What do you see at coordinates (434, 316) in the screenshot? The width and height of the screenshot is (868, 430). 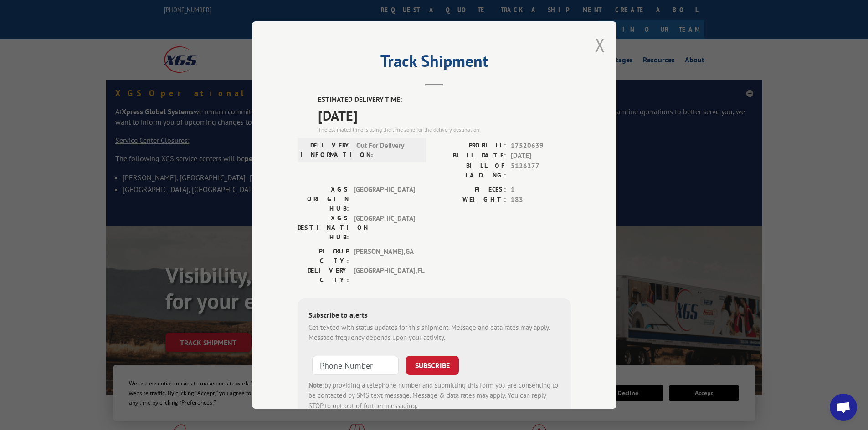 I see `div: Subscribe to alerts` at bounding box center [434, 316].